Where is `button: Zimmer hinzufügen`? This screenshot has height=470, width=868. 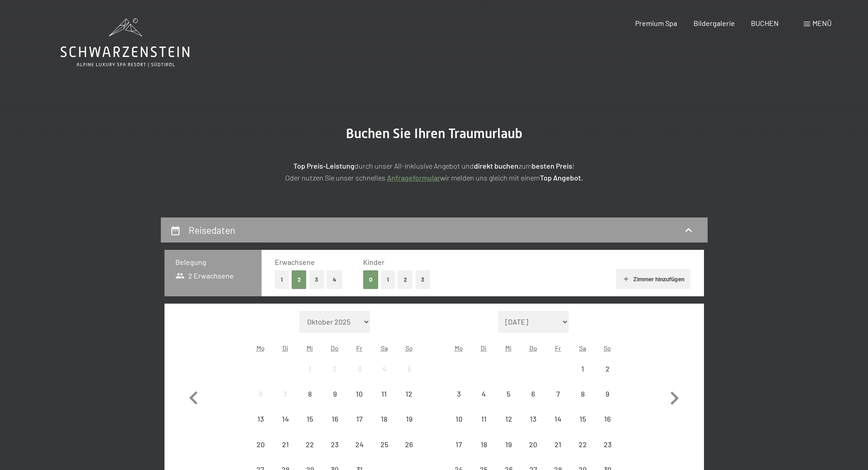 button: Zimmer hinzufügen is located at coordinates (652, 279).